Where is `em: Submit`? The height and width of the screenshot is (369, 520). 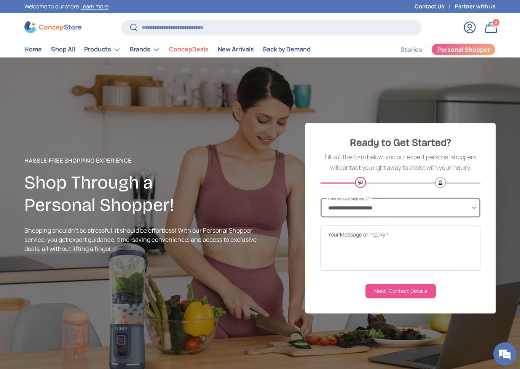
em: Submit is located at coordinates (129, 241).